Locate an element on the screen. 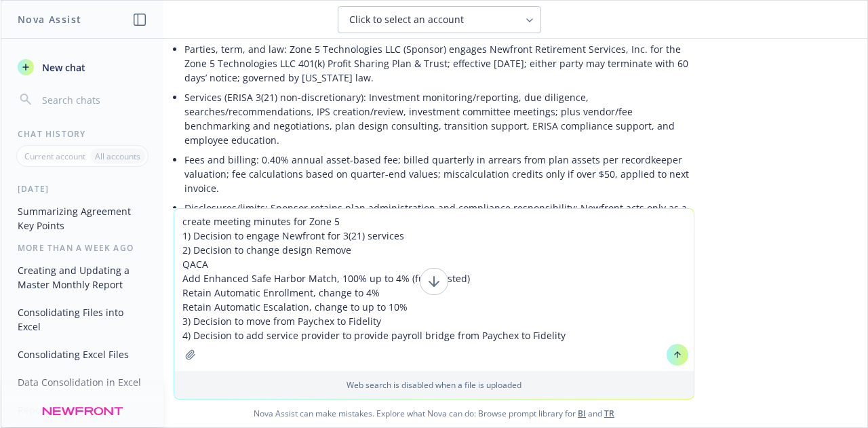  p: Web search is disabled when a file is uploaded is located at coordinates (434, 384).